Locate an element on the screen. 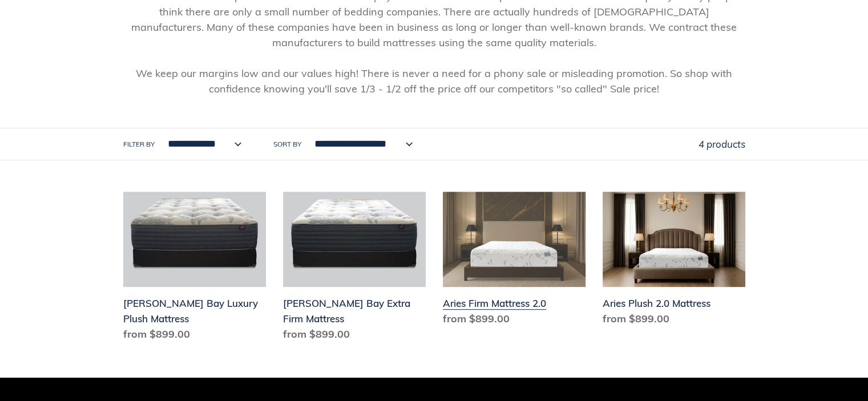  span: We keep our margins low and our values high! There is never a need for a phony sale or misleading... is located at coordinates (434, 81).